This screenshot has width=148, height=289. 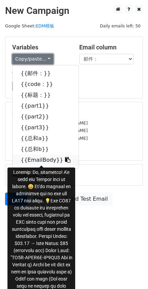 What do you see at coordinates (45, 138) in the screenshot?
I see `a: {{总和a}}` at bounding box center [45, 138].